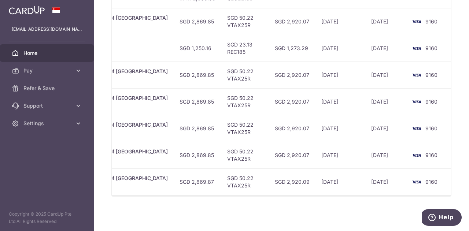 This screenshot has height=231, width=469. I want to click on td: SGD 2,920.09, so click(292, 182).